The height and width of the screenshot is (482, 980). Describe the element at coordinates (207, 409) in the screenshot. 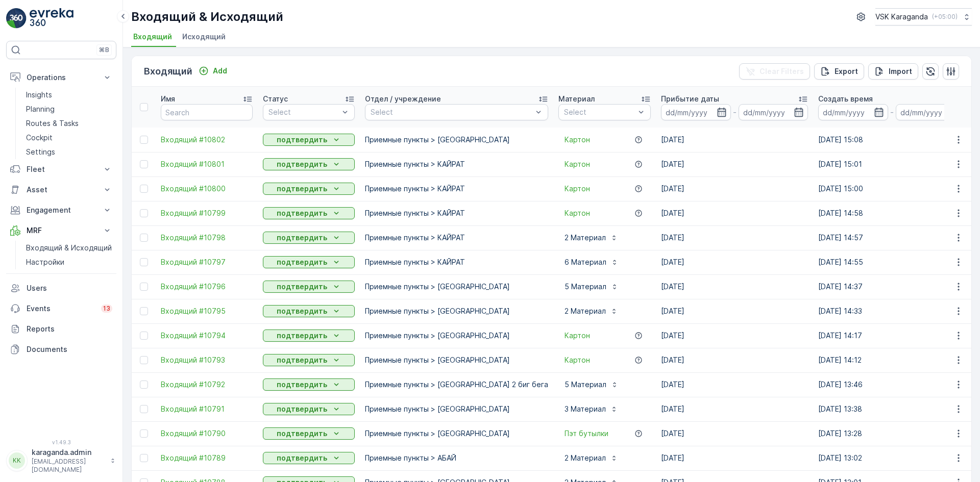

I see `a: Входящий #10791` at that location.